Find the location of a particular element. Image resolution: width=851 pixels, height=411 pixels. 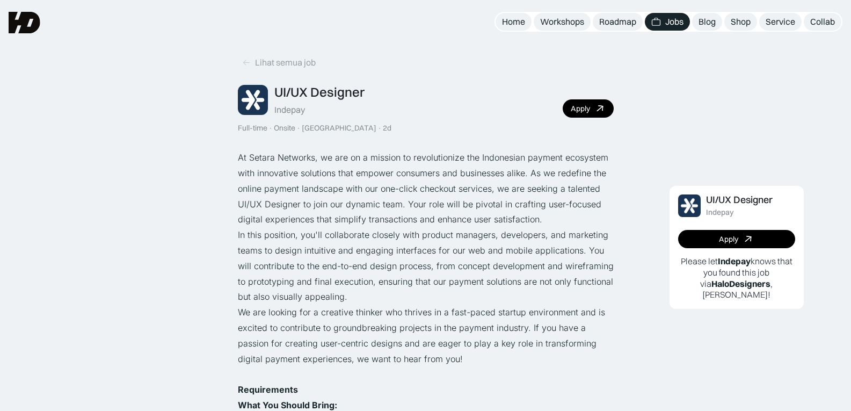

div: 2d is located at coordinates (387, 128).